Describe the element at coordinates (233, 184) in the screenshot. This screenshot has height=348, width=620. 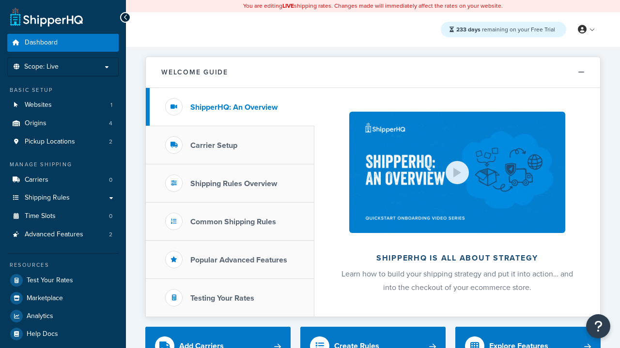
I see `h3: Shipping Rules Overview` at that location.